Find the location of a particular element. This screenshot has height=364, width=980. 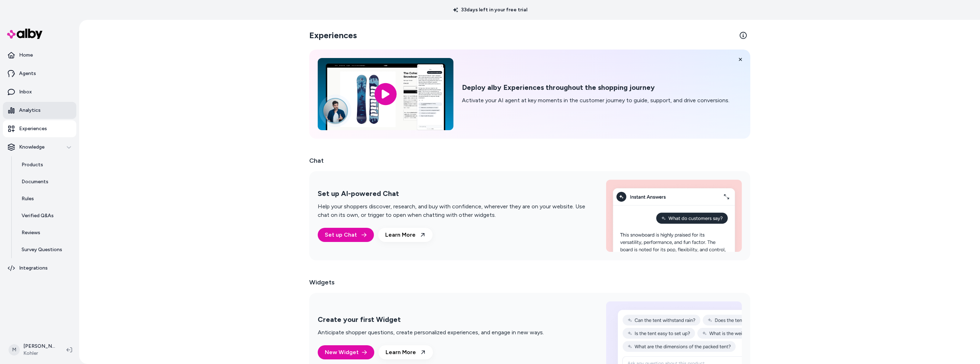

p: Anticipate shopper questions, create personalized experiences, and engage in new ways. is located at coordinates (431, 333).